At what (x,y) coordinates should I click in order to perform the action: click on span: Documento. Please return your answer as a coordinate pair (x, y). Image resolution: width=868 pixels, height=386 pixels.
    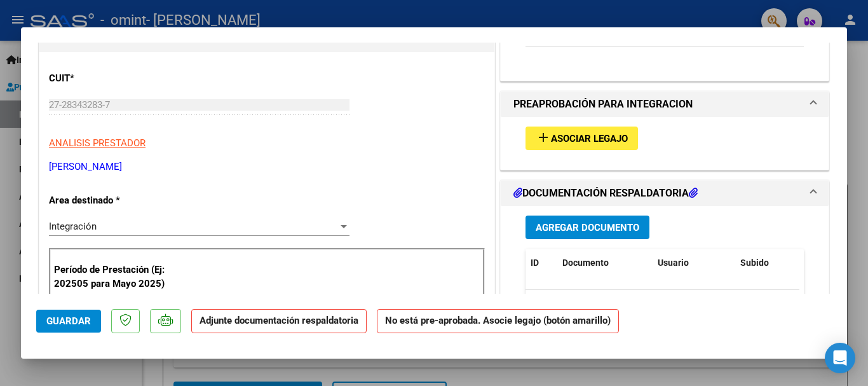
    Looking at the image, I should click on (585, 262).